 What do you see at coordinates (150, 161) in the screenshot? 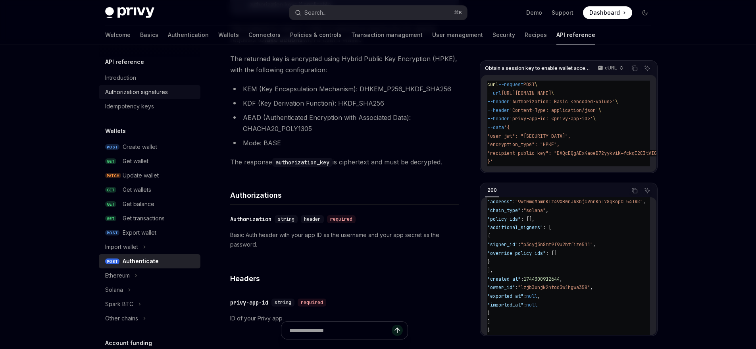
I see `a: GETGet wallet` at bounding box center [150, 161].